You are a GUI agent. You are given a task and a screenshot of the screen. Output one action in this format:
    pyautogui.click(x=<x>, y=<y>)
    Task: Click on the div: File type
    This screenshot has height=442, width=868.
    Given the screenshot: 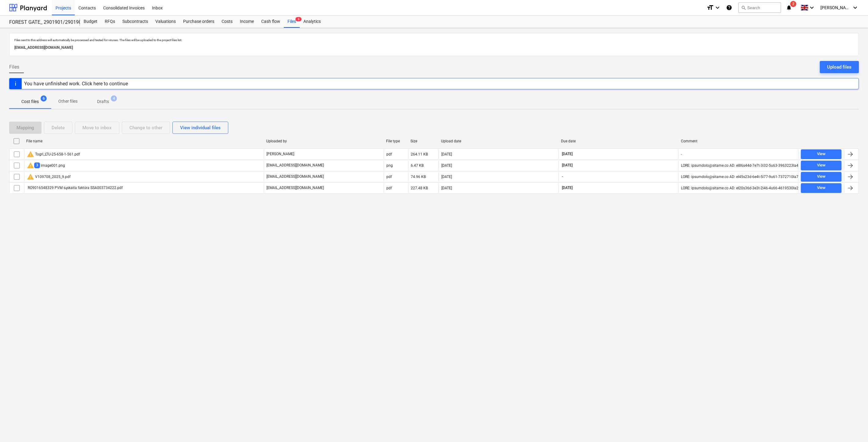 What is the action you would take?
    pyautogui.click(x=396, y=141)
    